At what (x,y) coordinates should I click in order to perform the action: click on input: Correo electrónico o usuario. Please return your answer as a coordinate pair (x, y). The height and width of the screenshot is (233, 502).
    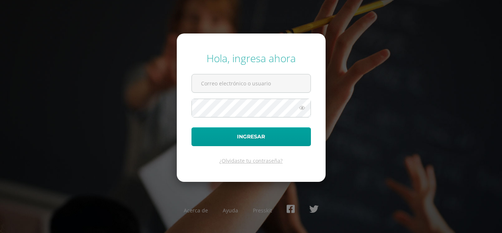
    Looking at the image, I should click on (251, 83).